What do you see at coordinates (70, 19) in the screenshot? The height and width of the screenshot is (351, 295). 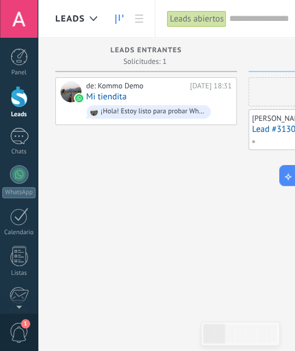 I see `span: Leads` at bounding box center [70, 19].